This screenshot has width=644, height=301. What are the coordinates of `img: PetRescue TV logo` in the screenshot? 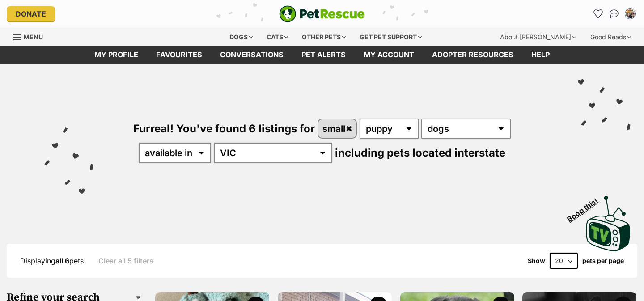 It's located at (608, 224).